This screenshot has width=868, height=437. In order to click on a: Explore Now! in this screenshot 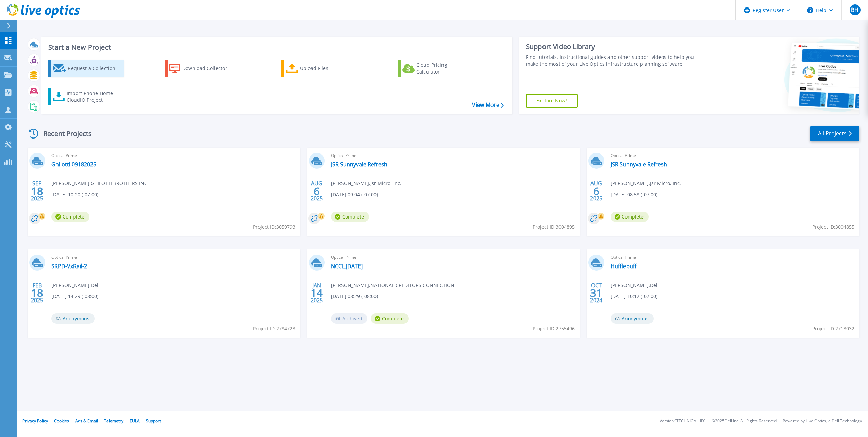, I will do `click(551, 101)`.